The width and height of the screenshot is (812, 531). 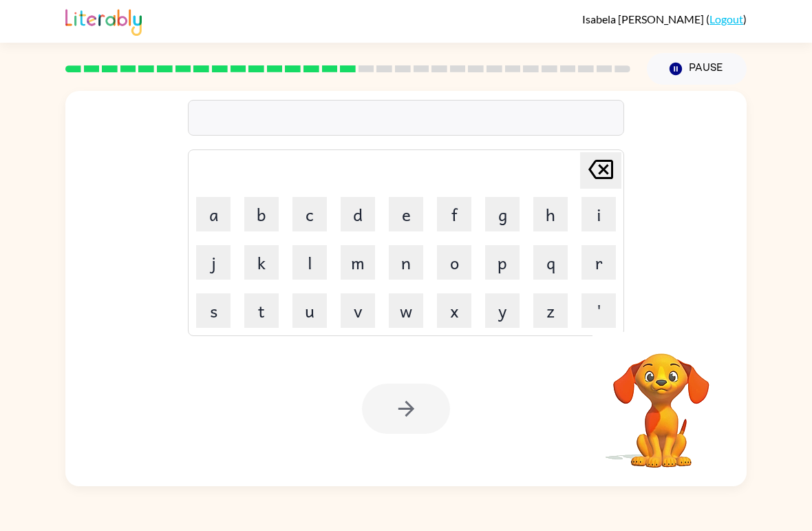 What do you see at coordinates (358, 262) in the screenshot?
I see `button: m` at bounding box center [358, 262].